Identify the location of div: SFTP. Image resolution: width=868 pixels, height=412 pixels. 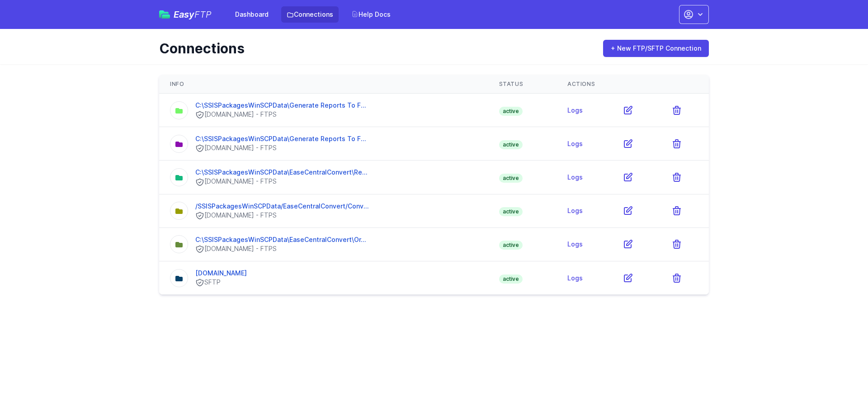
(221, 282).